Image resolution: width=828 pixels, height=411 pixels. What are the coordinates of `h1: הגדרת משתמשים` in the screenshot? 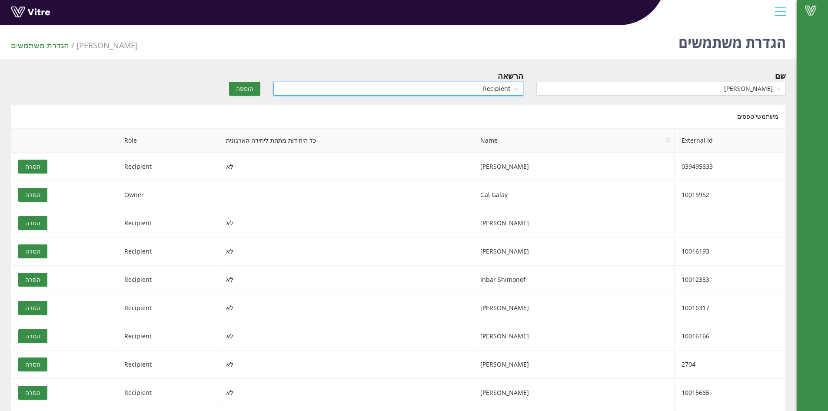 It's located at (732, 40).